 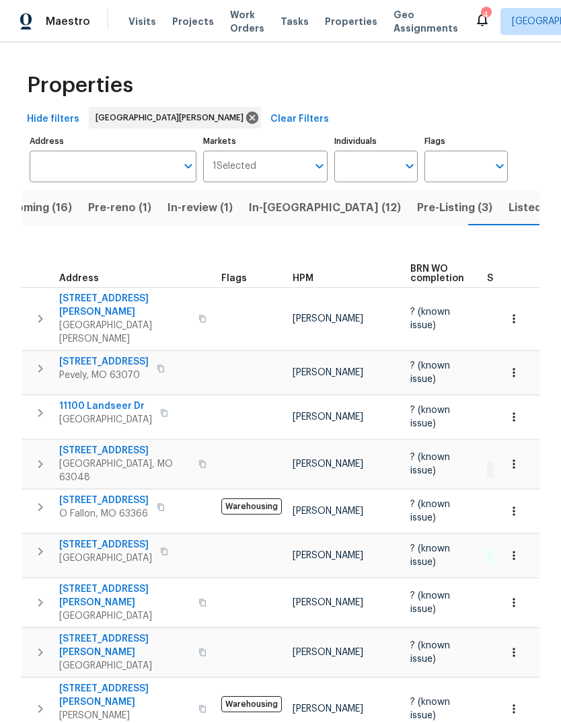 What do you see at coordinates (455, 208) in the screenshot?
I see `span: Pre-Listing (3)` at bounding box center [455, 208].